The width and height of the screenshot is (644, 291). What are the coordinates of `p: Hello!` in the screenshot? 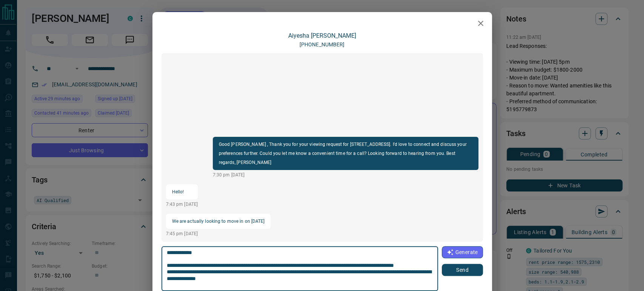 It's located at (182, 192).